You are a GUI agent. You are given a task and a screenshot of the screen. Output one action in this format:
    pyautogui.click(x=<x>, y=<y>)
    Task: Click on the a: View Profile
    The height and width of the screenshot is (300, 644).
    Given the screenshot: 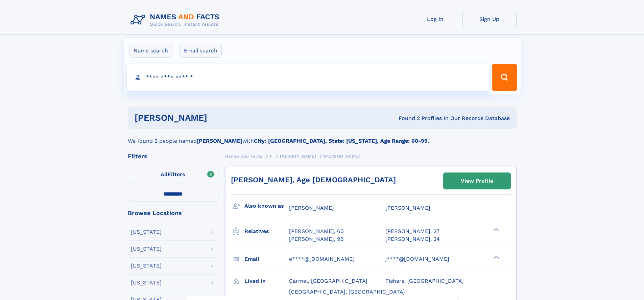 What is the action you would take?
    pyautogui.click(x=477, y=181)
    